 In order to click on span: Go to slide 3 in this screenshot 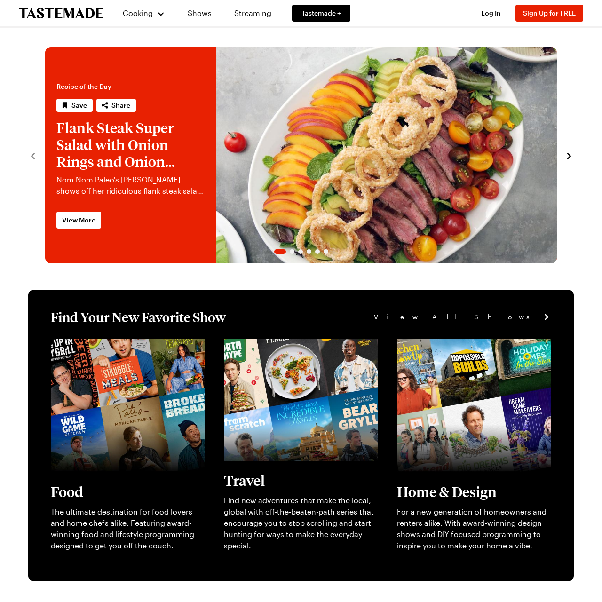, I will do `click(300, 251)`.